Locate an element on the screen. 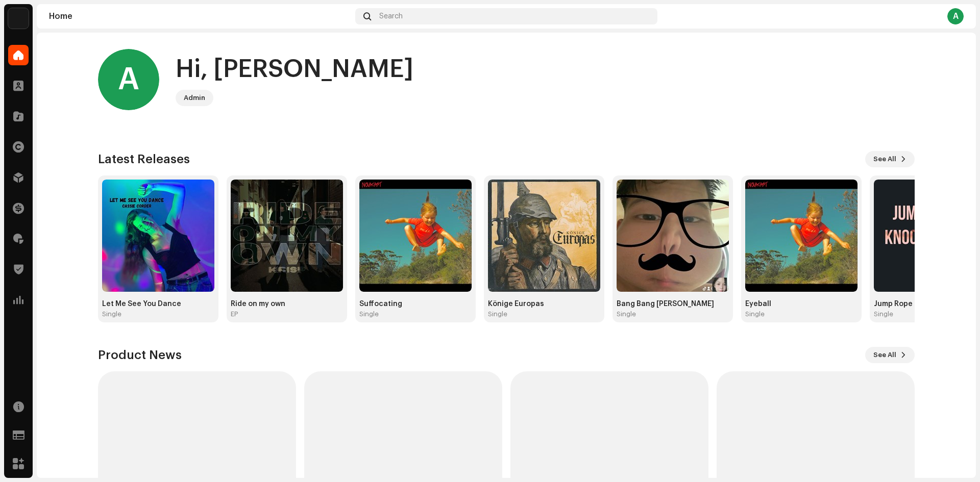  div: Ride on my own is located at coordinates (287, 304).